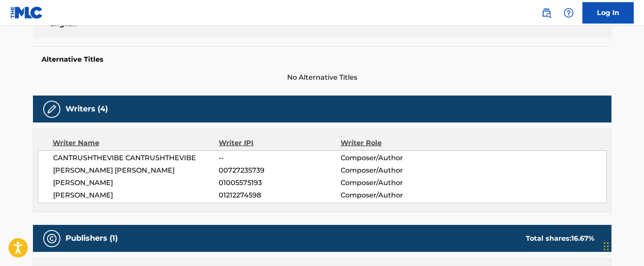 The image size is (644, 266). Describe the element at coordinates (560, 238) in the screenshot. I see `div: Total shares:` at that location.